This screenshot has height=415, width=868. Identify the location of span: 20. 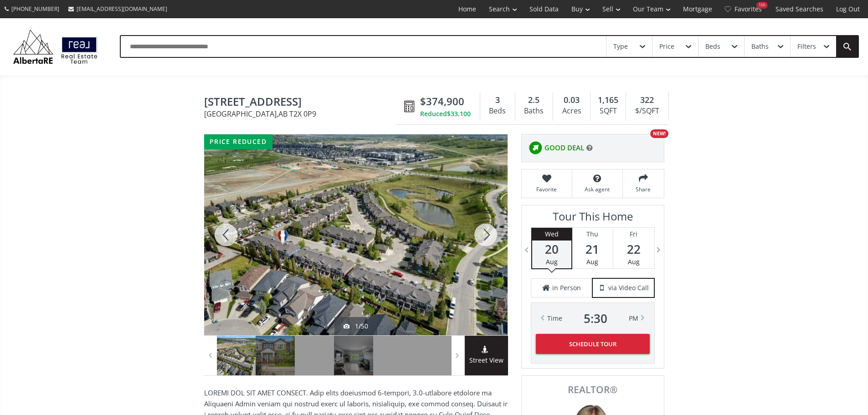
(552, 249).